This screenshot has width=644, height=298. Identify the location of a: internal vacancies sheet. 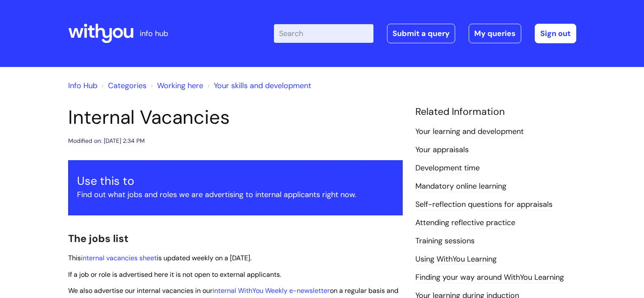
(119, 257).